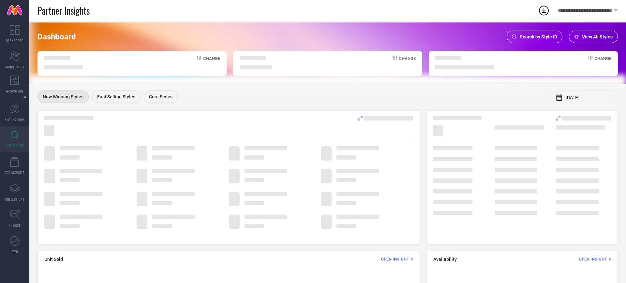 This screenshot has width=626, height=283. Describe the element at coordinates (597, 37) in the screenshot. I see `span: View All Styles` at that location.